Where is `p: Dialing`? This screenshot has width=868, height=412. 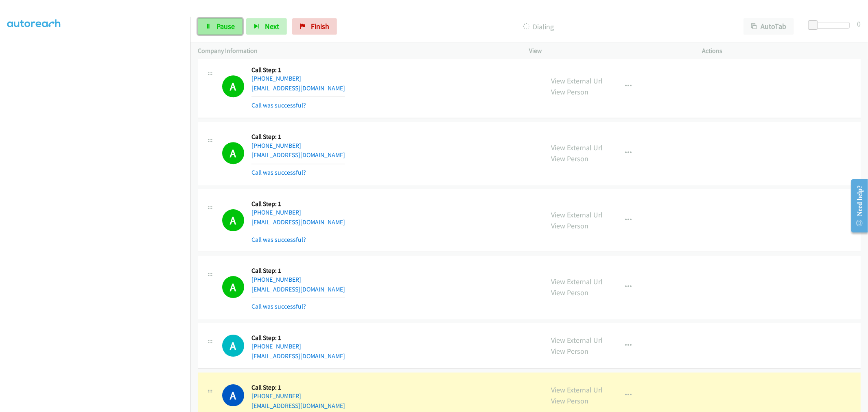
p: Dialing is located at coordinates (538, 27).